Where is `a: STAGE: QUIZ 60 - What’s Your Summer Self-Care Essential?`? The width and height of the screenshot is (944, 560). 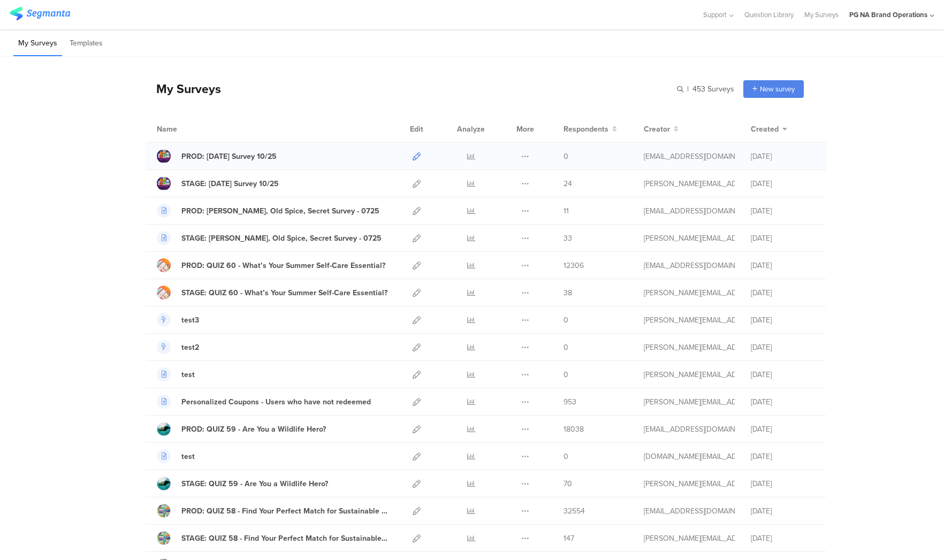
a: STAGE: QUIZ 60 - What’s Your Summer Self-Care Essential? is located at coordinates (272, 293).